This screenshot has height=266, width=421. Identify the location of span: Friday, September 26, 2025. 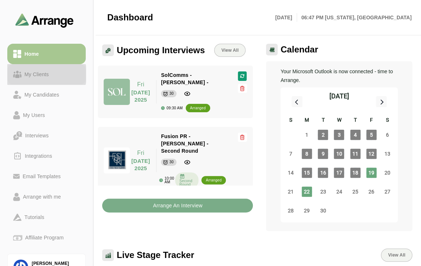
(371, 192).